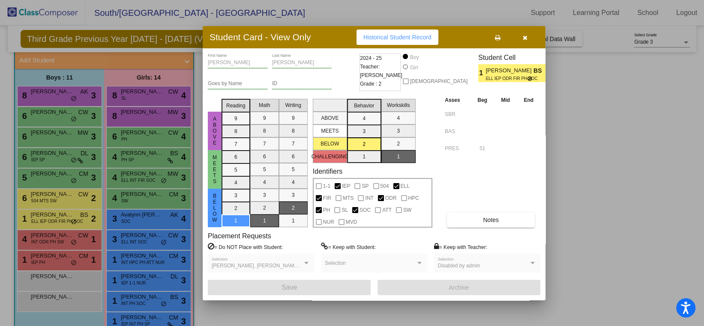  Describe the element at coordinates (461, 247) in the screenshot. I see `label: = Keep with Teacher:` at that location.